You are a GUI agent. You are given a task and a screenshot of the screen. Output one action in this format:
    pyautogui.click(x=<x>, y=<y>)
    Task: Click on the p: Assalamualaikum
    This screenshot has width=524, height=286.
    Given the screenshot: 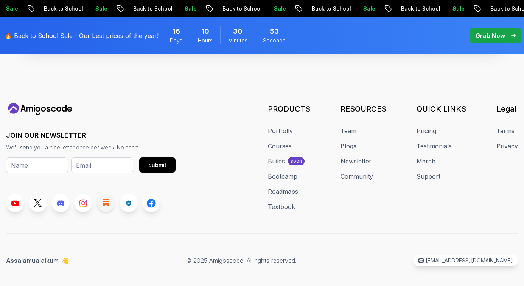 What is the action you would take?
    pyautogui.click(x=37, y=260)
    